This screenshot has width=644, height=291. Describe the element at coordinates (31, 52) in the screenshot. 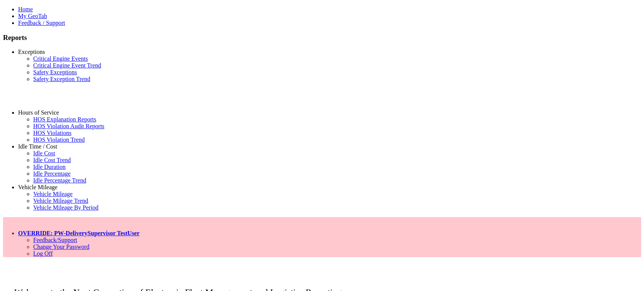

I see `a: Exceptions` at that location.